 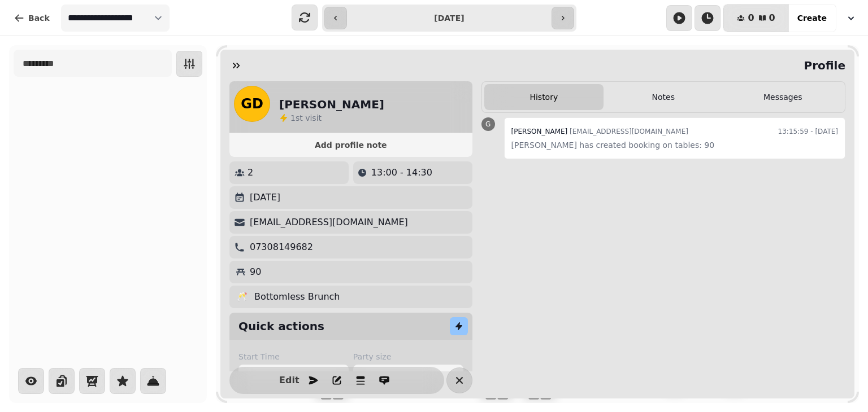 What do you see at coordinates (281, 247) in the screenshot?
I see `p: 07308149682` at bounding box center [281, 247].